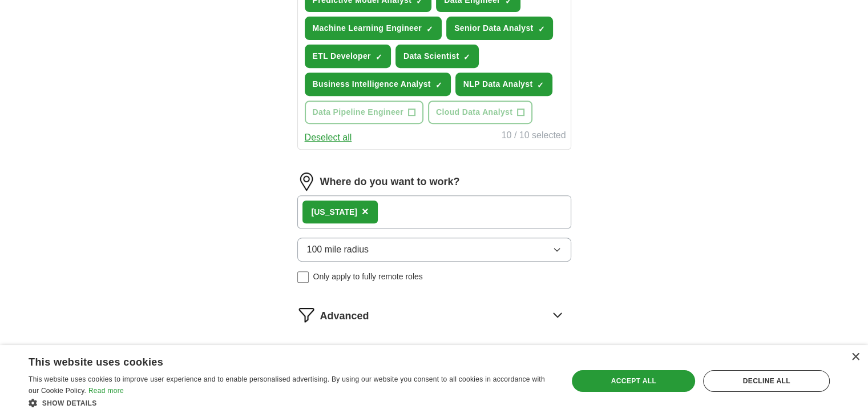  What do you see at coordinates (275, 360) in the screenshot?
I see `div: This website uses cookies` at bounding box center [275, 360].